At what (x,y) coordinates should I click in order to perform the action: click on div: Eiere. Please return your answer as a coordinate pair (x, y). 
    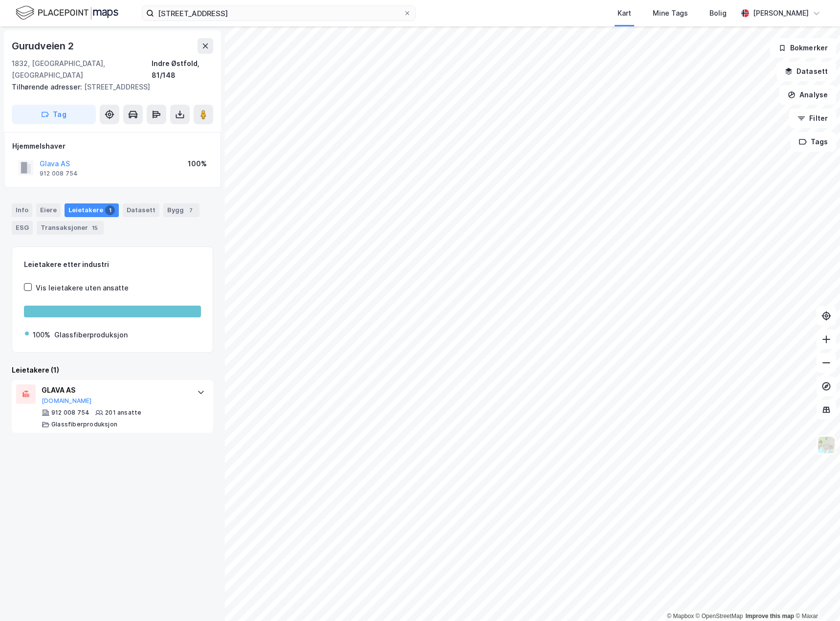
    Looking at the image, I should click on (48, 211).